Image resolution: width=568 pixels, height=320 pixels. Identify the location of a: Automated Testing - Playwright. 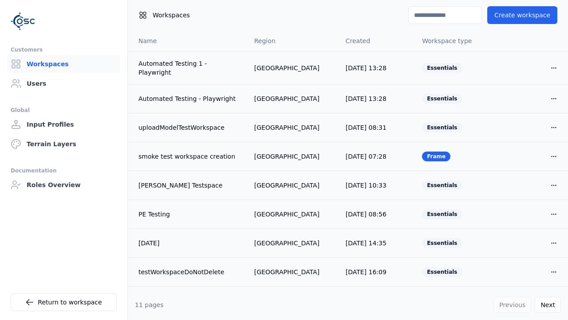
(189, 99).